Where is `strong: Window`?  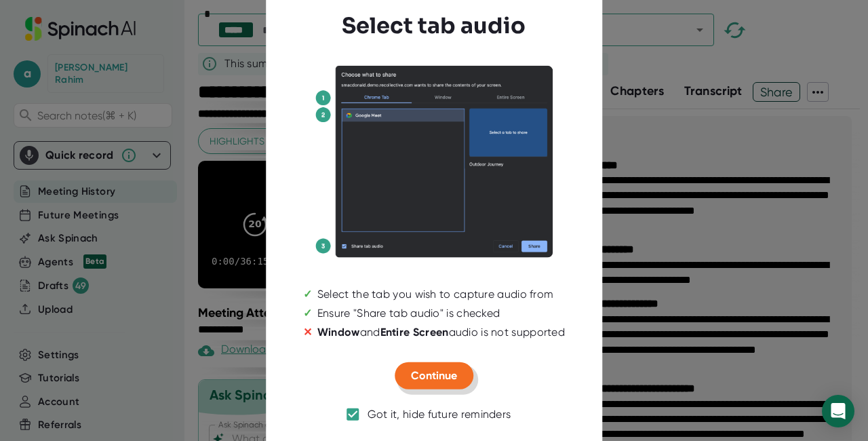 strong: Window is located at coordinates (338, 331).